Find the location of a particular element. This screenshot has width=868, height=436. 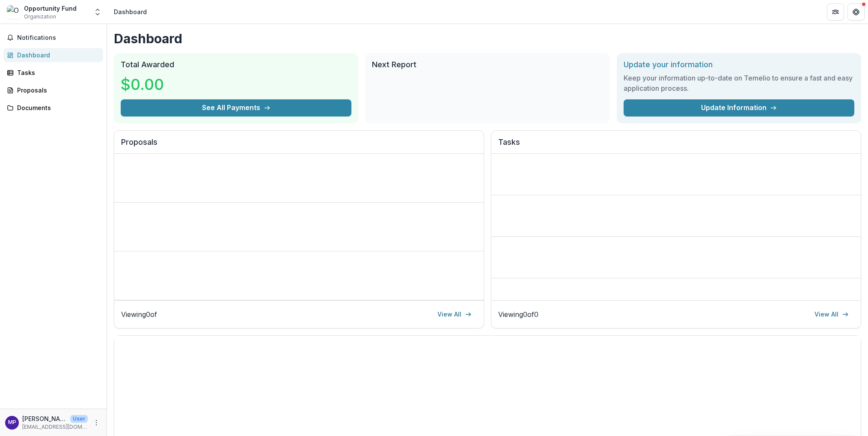

a: Tasks is located at coordinates (53, 72).